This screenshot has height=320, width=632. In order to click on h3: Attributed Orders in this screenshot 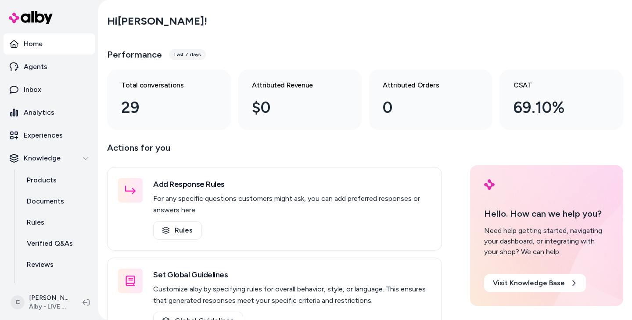, I will do `click(424, 85)`.